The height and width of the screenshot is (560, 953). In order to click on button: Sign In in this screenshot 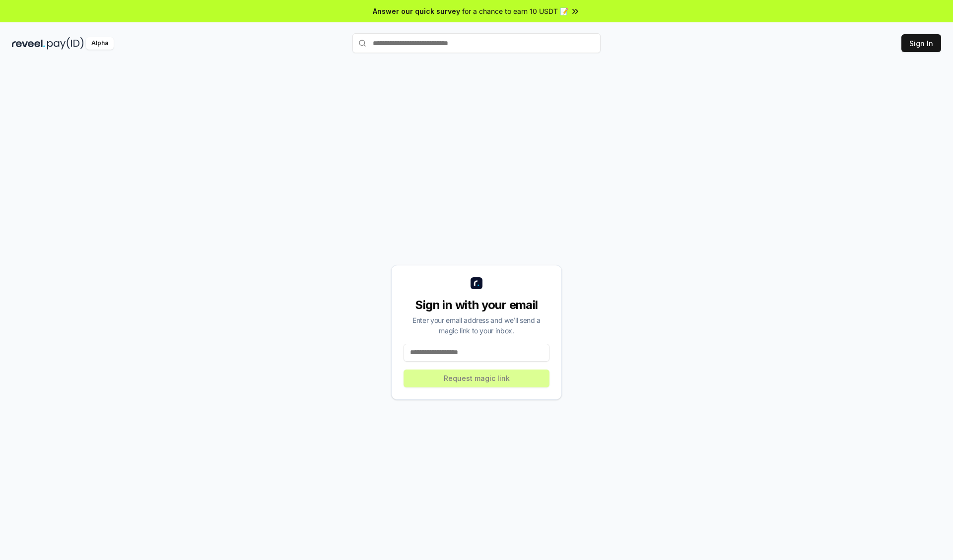, I will do `click(921, 43)`.